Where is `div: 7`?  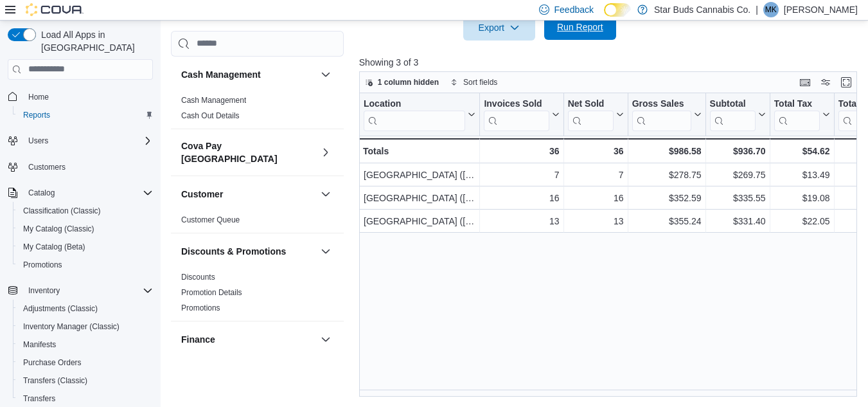
div: 7 is located at coordinates (521, 174).